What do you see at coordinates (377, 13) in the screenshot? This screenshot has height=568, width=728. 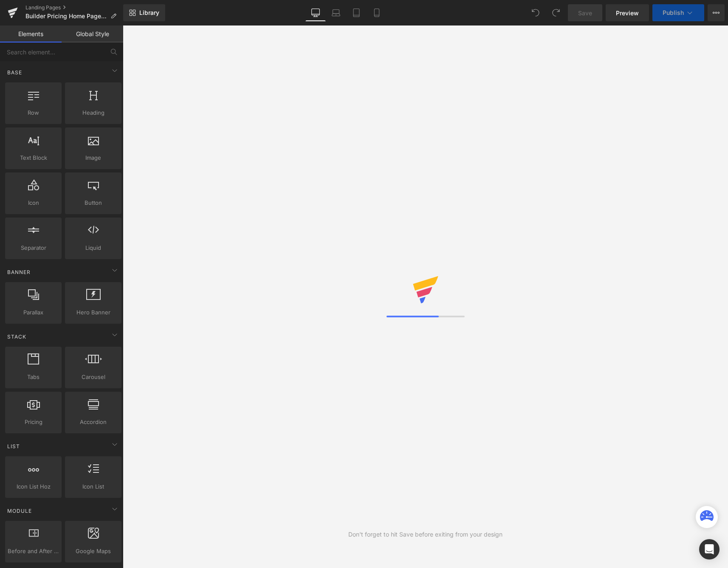 I see `a: Mobile` at bounding box center [377, 13].